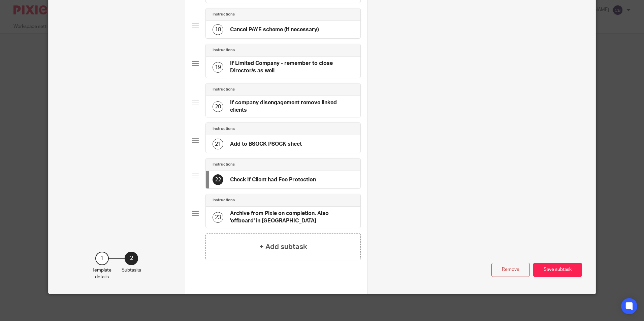 This screenshot has height=321, width=644. I want to click on p: Template details, so click(102, 273).